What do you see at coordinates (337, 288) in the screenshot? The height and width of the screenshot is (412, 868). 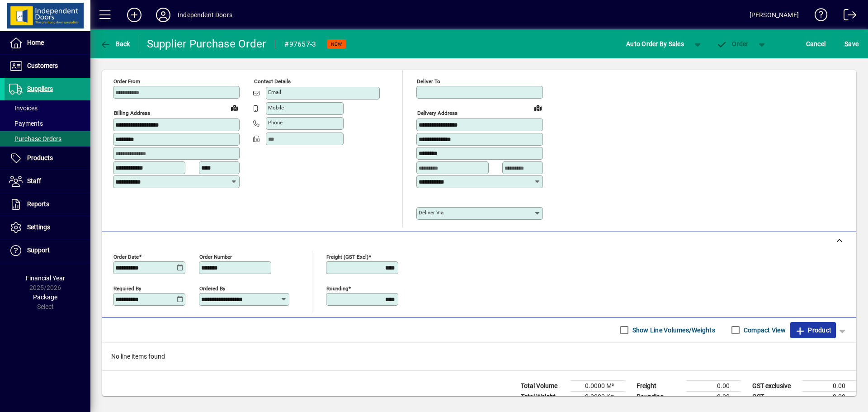 I see `mat-label: Rounding` at bounding box center [337, 288].